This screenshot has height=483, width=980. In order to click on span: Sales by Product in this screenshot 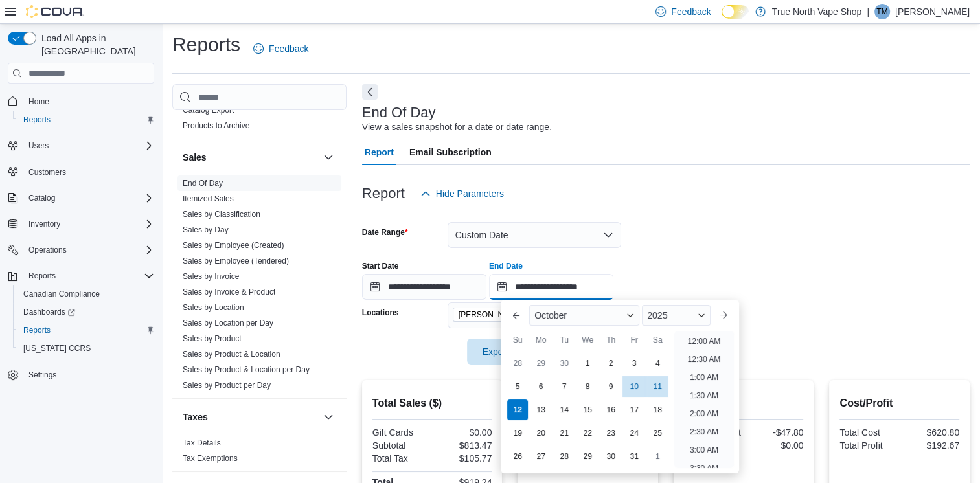, I will do `click(212, 339)`.